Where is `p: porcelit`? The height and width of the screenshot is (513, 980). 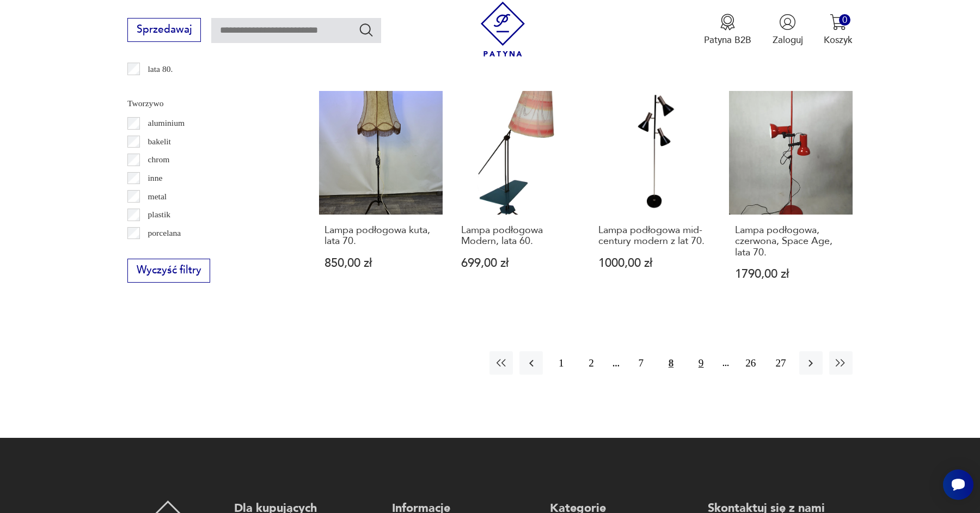
p: porcelit is located at coordinates (161, 251).